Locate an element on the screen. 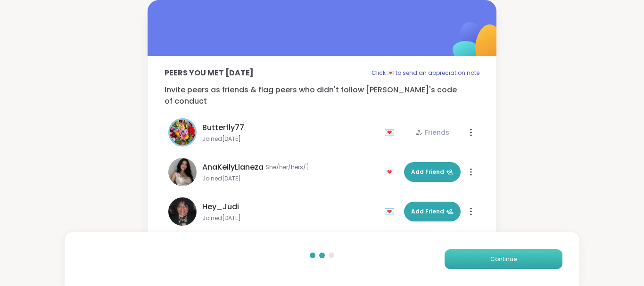 The image size is (644, 286). span: Continue is located at coordinates (504, 259).